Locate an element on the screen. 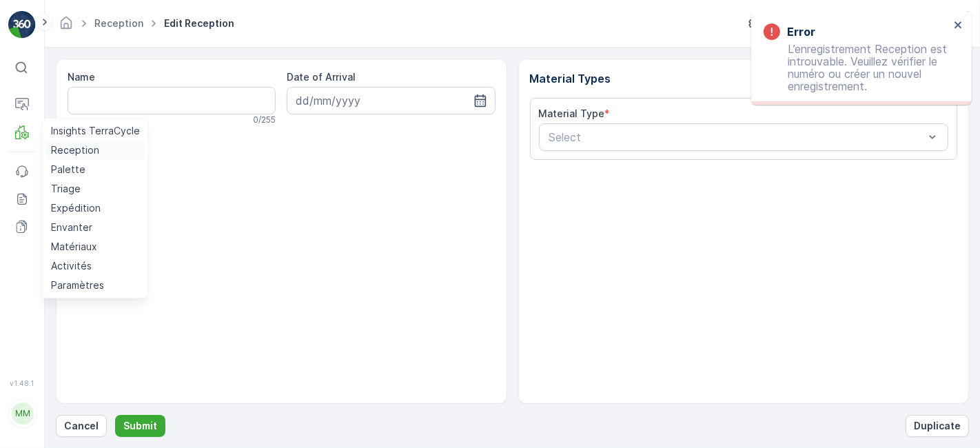 This screenshot has height=448, width=980. button: Submit is located at coordinates (140, 426).